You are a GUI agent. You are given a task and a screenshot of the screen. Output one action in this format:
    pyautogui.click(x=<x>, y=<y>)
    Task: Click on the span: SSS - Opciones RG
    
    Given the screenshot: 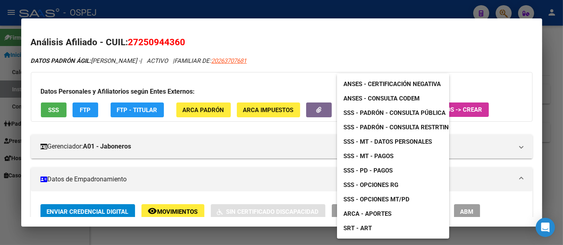 What is the action you would take?
    pyautogui.click(x=371, y=185)
    